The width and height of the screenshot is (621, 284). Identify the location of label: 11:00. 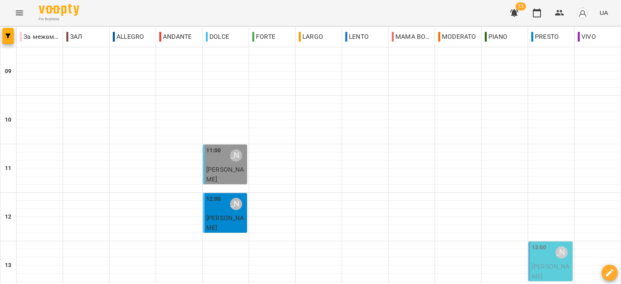
(214, 151).